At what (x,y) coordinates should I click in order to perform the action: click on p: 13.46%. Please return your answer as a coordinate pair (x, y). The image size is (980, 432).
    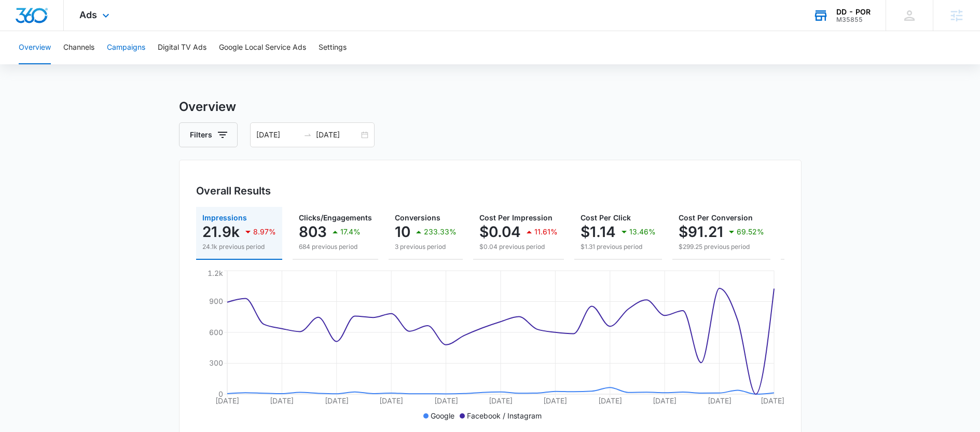
    Looking at the image, I should click on (642, 232).